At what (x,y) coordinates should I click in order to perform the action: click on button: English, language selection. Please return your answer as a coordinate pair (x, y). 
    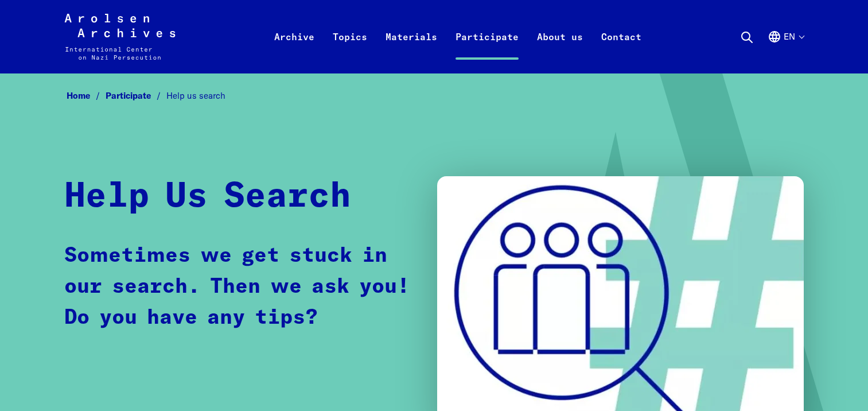
    Looking at the image, I should click on (786, 50).